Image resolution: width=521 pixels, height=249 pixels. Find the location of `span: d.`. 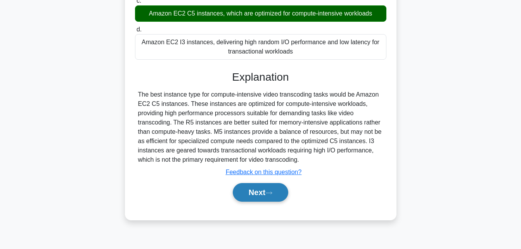

span: d. is located at coordinates (139, 29).